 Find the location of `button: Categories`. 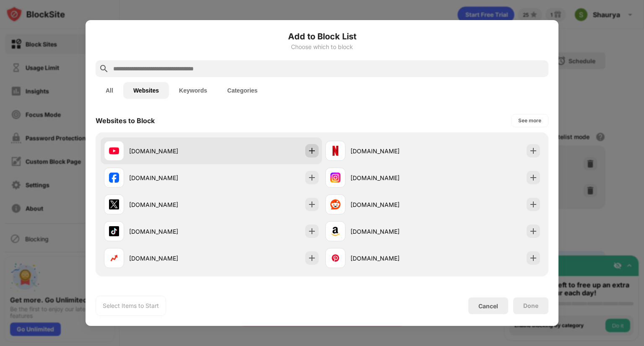

button: Categories is located at coordinates (242, 91).